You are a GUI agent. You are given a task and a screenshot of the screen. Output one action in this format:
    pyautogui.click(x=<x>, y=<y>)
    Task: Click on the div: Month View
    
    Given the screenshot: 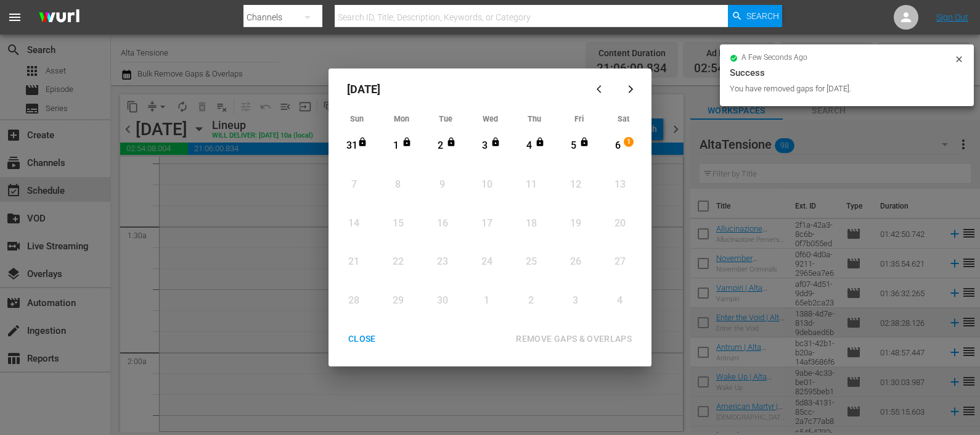 What is the action you would take?
    pyautogui.click(x=490, y=216)
    